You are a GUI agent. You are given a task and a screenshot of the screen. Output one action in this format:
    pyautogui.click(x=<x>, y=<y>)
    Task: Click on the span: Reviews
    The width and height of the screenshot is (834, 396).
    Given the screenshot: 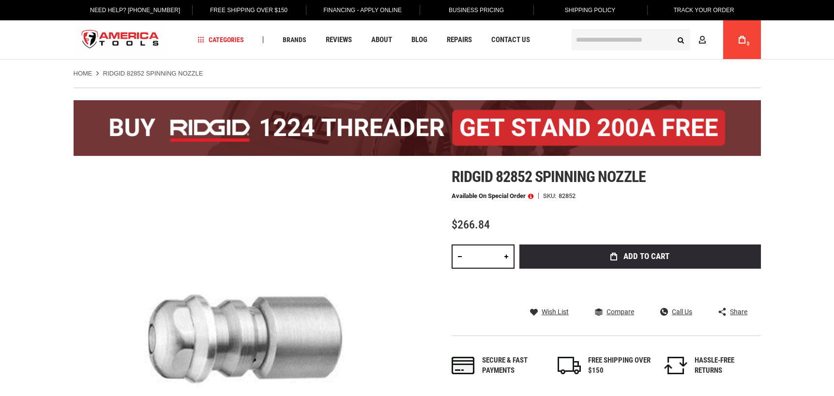 What is the action you would take?
    pyautogui.click(x=339, y=40)
    